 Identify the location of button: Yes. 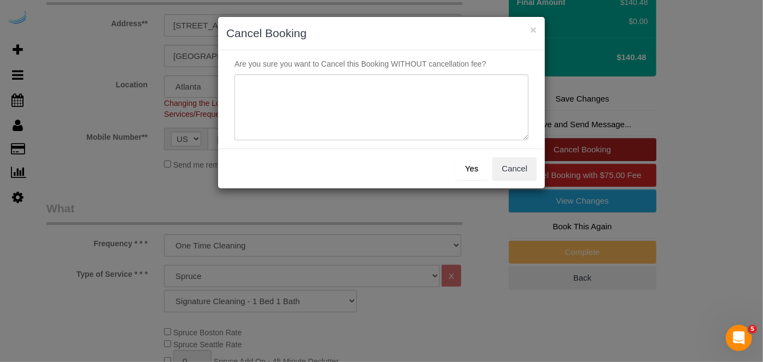
(472, 169).